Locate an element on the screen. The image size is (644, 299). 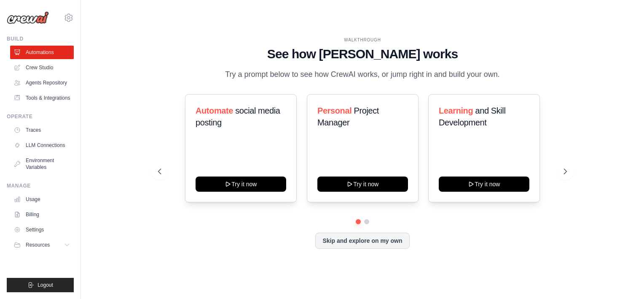
div: WALKTHROUGH is located at coordinates (363, 39).